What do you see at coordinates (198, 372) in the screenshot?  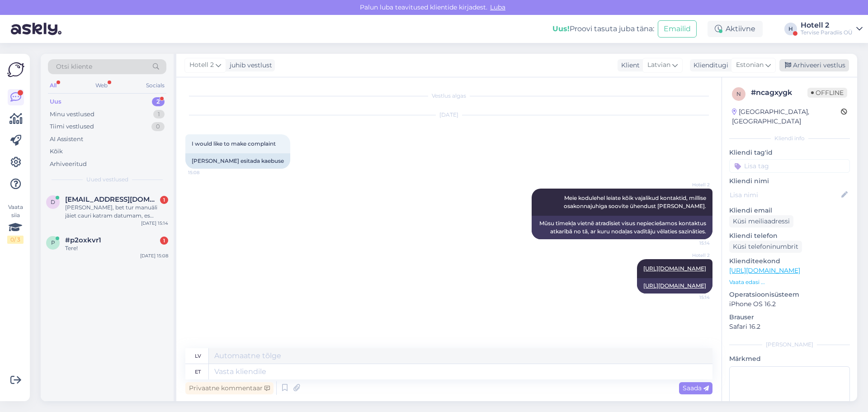 I see `div: et` at bounding box center [198, 372].